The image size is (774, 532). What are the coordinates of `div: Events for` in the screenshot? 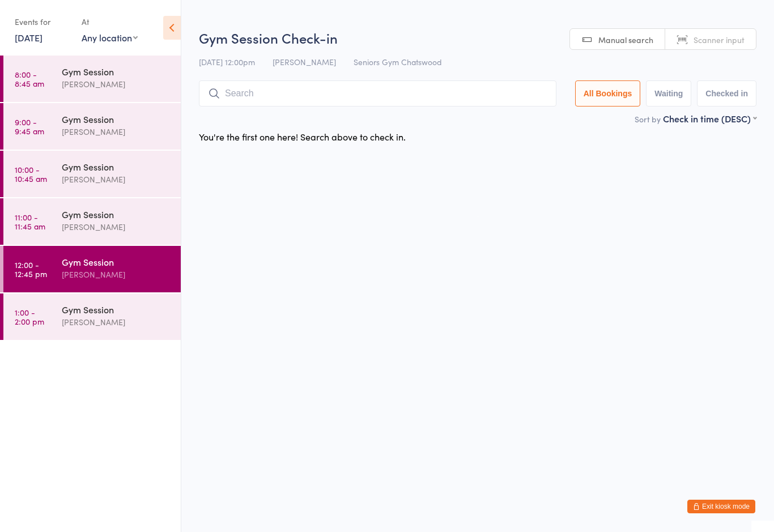 It's located at (43, 22).